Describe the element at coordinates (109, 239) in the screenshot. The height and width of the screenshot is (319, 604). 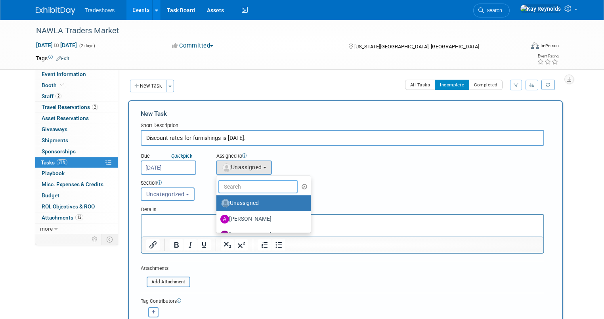
I see `td: Toggle Event Tabs` at that location.